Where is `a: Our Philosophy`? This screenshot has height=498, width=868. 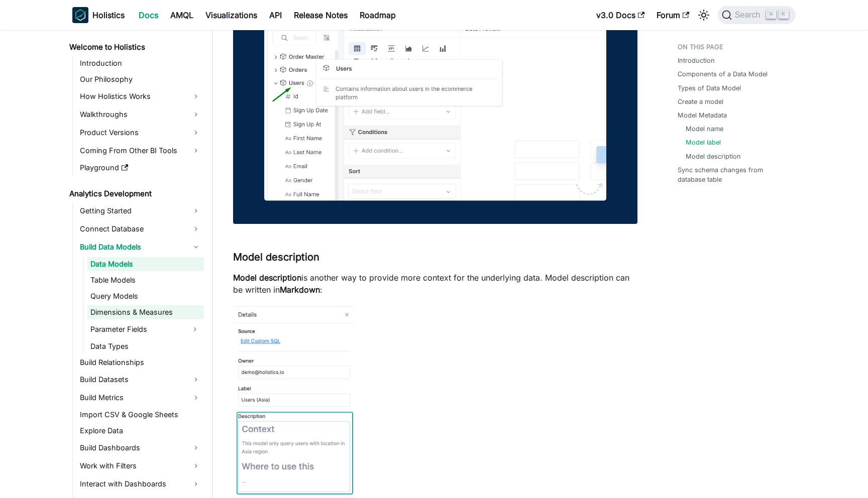
a: Our Philosophy is located at coordinates (141, 79).